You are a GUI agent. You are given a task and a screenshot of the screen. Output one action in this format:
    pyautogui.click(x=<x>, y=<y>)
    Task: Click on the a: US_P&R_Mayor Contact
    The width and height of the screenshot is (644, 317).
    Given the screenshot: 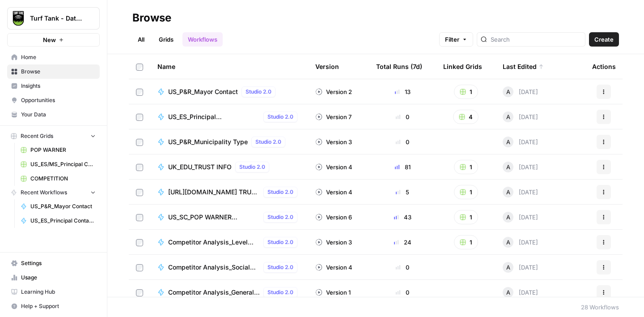 What is the action you would take?
    pyautogui.click(x=58, y=206)
    